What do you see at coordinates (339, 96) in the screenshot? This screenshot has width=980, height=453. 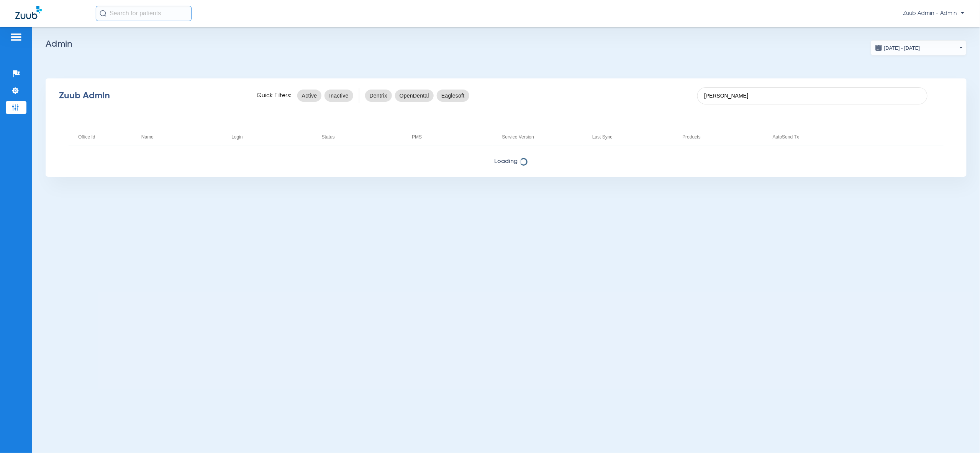 I see `span: Inactive` at bounding box center [339, 96].